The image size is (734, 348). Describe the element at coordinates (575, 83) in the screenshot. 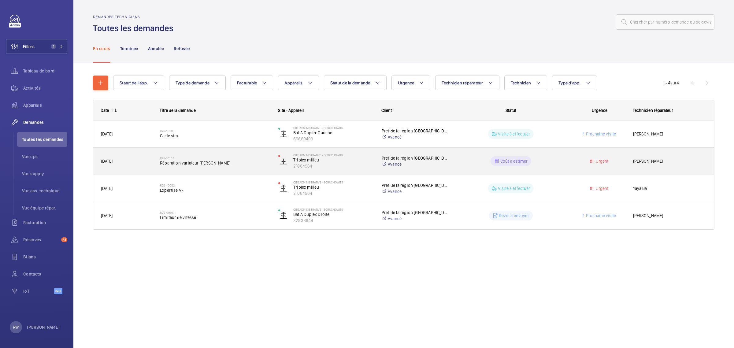

I see `button: Type d'app.` at that location.